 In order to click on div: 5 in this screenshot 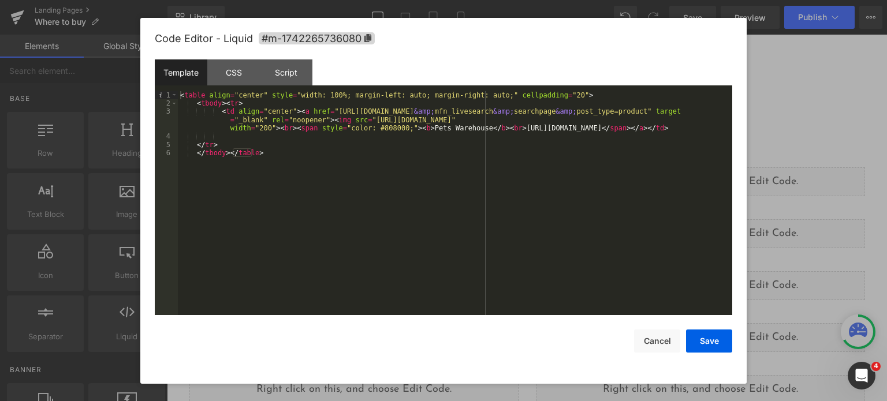, I will do `click(166, 145)`.